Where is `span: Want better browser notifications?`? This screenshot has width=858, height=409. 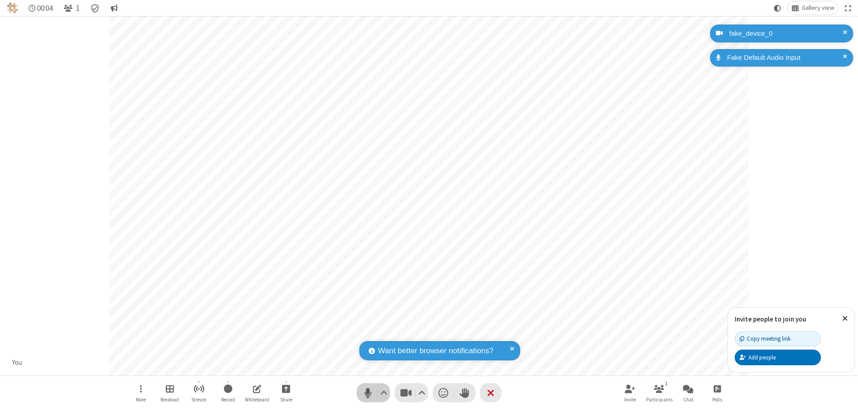
span: Want better browser notifications? is located at coordinates (435, 351).